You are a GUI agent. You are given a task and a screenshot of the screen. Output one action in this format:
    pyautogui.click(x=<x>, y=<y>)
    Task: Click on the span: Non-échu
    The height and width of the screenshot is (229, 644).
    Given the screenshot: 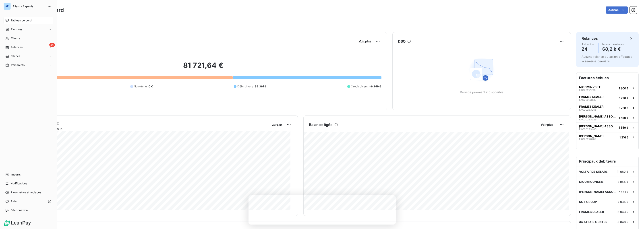 What is the action you would take?
    pyautogui.click(x=140, y=86)
    